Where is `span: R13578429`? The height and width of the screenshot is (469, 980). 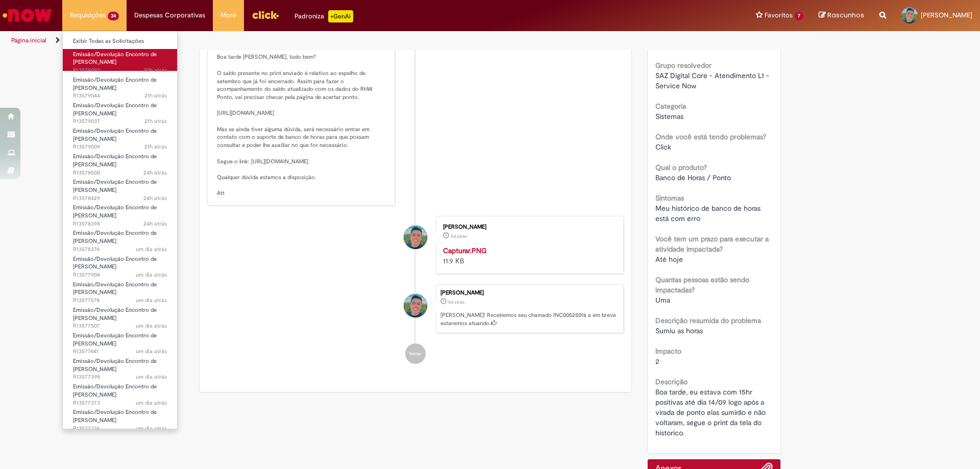
span: R13578429 is located at coordinates (120, 199).